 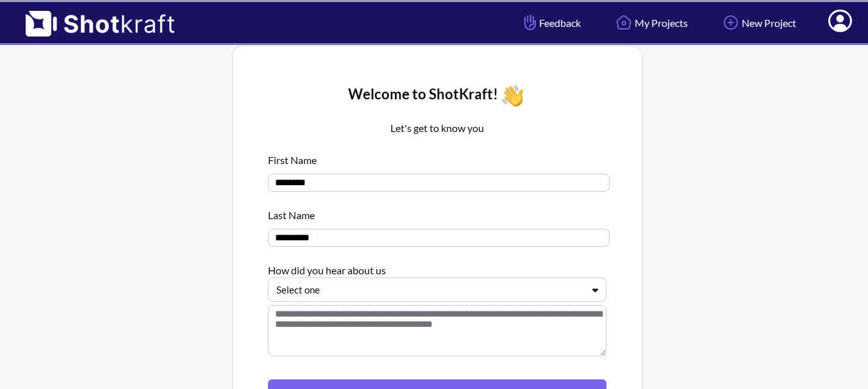 I want to click on img: Hand Icon, so click(x=530, y=22).